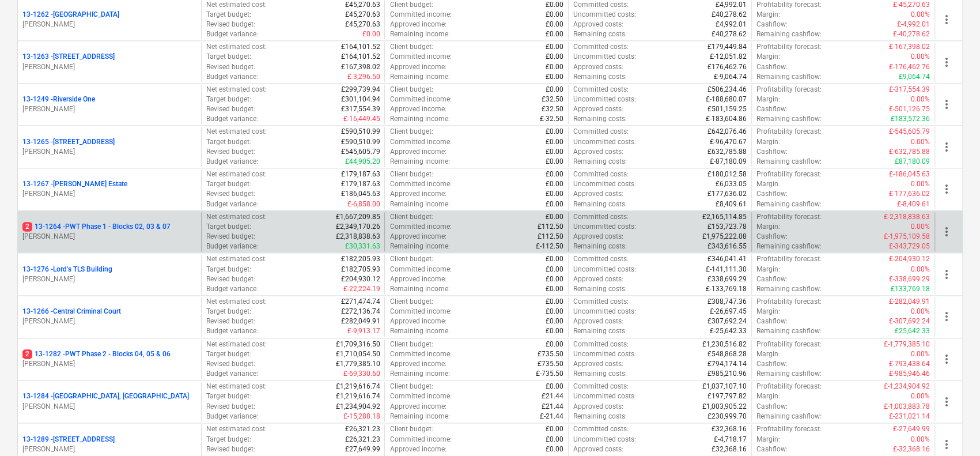 The height and width of the screenshot is (456, 980). I want to click on p: £179,187.63, so click(360, 184).